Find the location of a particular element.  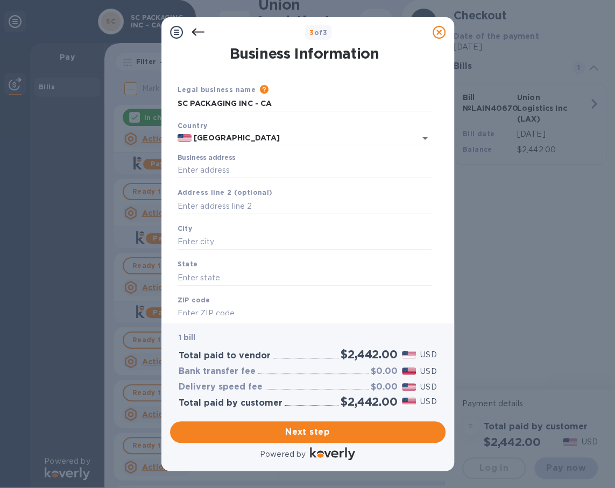

input: Enter legal business name is located at coordinates (305, 104).